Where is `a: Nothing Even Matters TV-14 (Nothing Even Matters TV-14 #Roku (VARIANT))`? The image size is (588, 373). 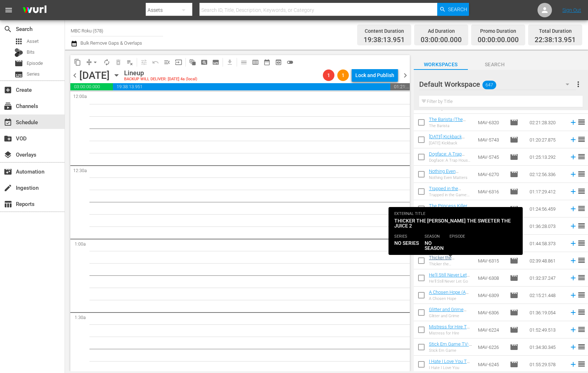
a: Nothing Even Matters TV-14 (Nothing Even Matters TV-14 #Roku (VARIANT)) is located at coordinates (450, 182).